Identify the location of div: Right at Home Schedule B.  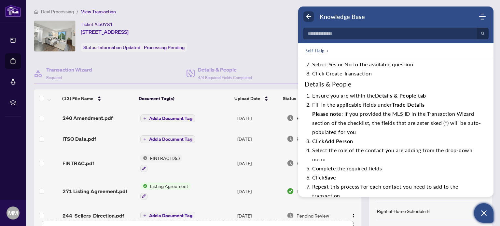
(403, 211).